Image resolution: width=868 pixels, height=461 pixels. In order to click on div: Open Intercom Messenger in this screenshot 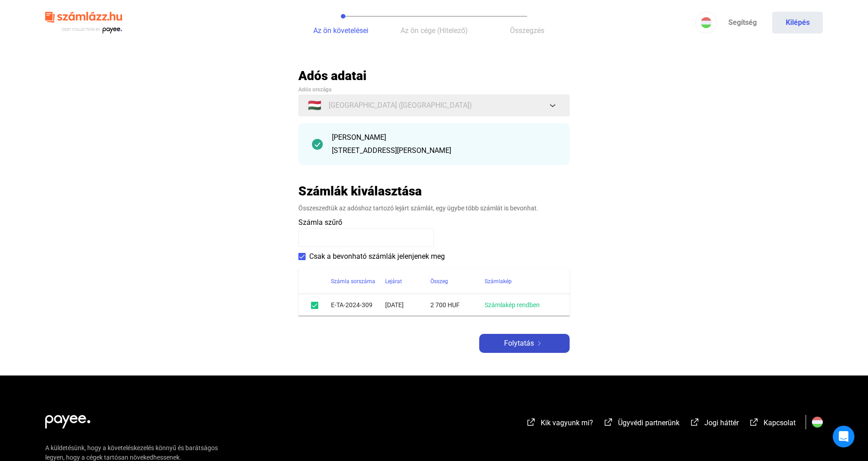, I will do `click(844, 436)`.